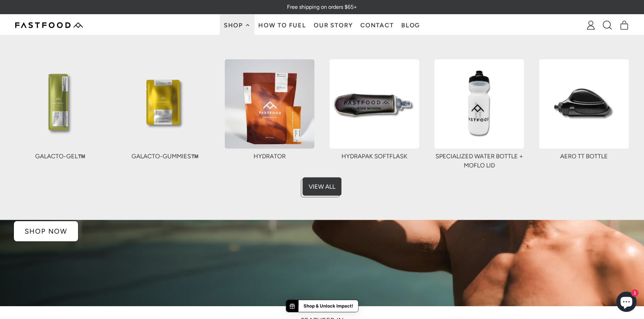  What do you see at coordinates (627, 303) in the screenshot?
I see `inbox-online-store-chat: Shopify online store chat` at bounding box center [627, 303].